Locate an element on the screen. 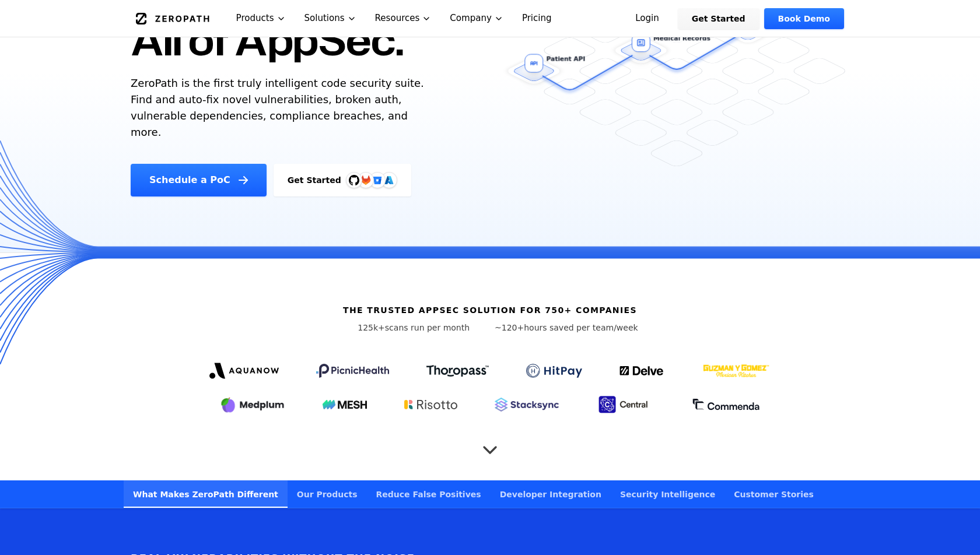 The height and width of the screenshot is (555, 980). a: Reduce False Positives is located at coordinates (429, 494).